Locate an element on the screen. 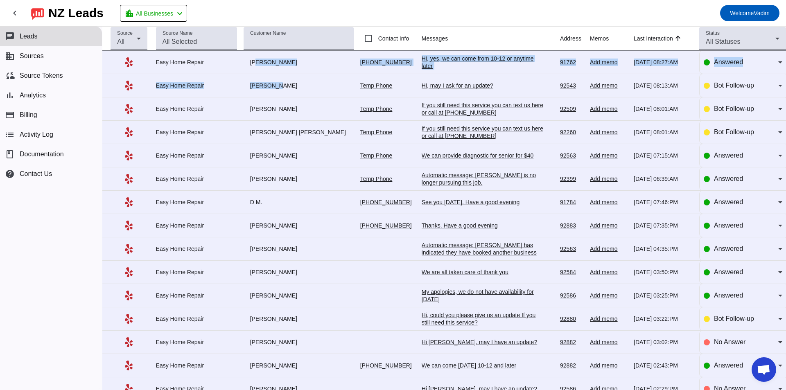 This screenshot has width=786, height=390. mat-label: Customer Name is located at coordinates (268, 33).